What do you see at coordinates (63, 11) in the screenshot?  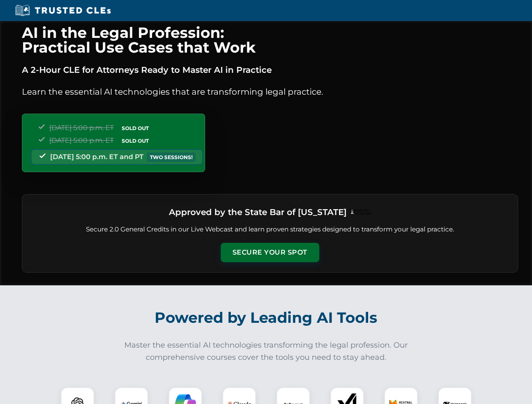 I see `img: Trusted CLEs` at bounding box center [63, 11].